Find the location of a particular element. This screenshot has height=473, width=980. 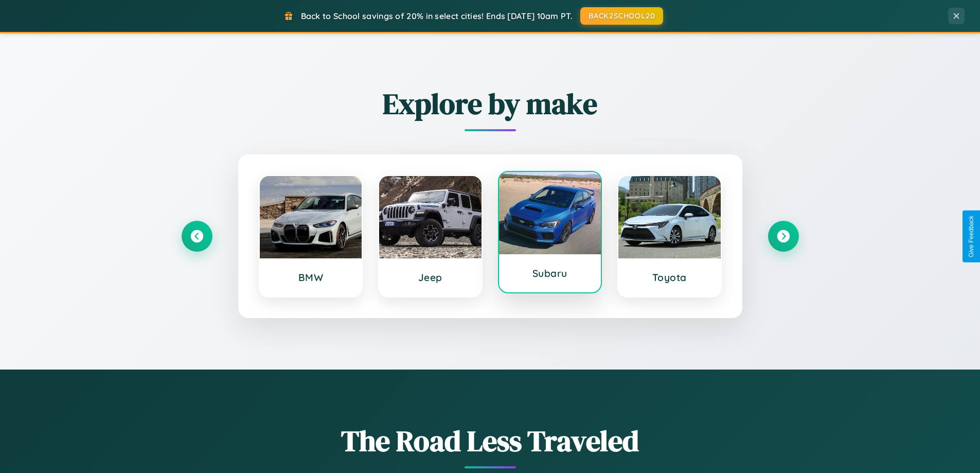

div: Give Feedback is located at coordinates (971, 236).